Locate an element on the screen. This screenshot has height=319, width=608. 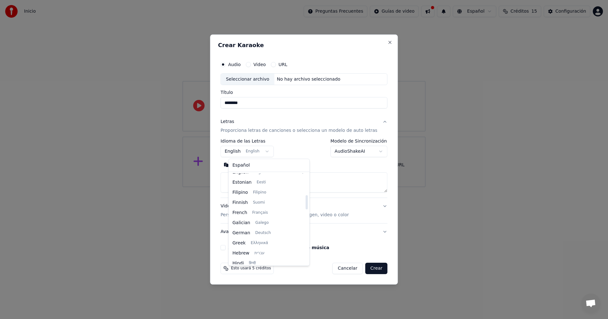
span: Français is located at coordinates (260, 213).